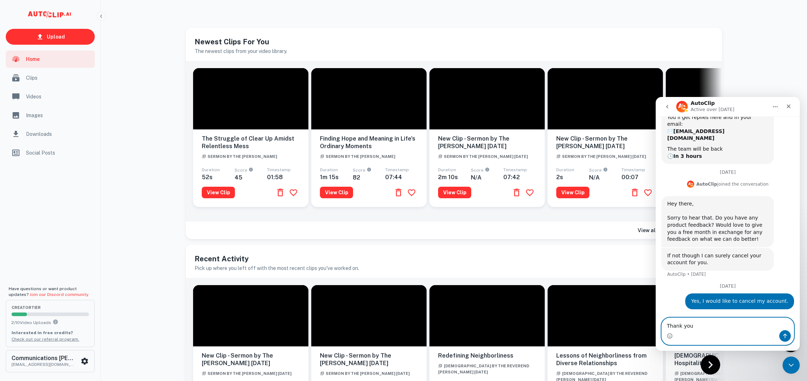 The width and height of the screenshot is (807, 381). What do you see at coordinates (58, 97) in the screenshot?
I see `span: Videos` at bounding box center [58, 97].